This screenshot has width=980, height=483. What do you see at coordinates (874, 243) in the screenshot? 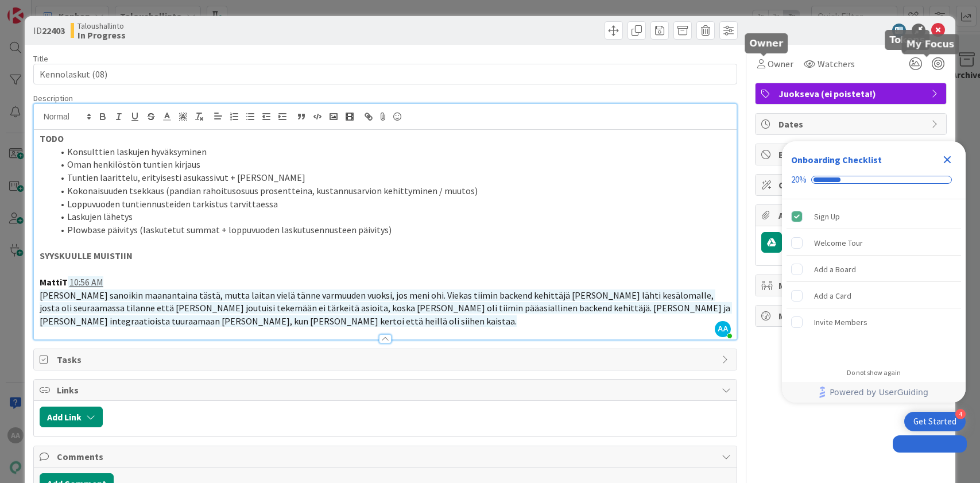
I see `div: Welcome Tour is incomplete.` at bounding box center [874, 243].